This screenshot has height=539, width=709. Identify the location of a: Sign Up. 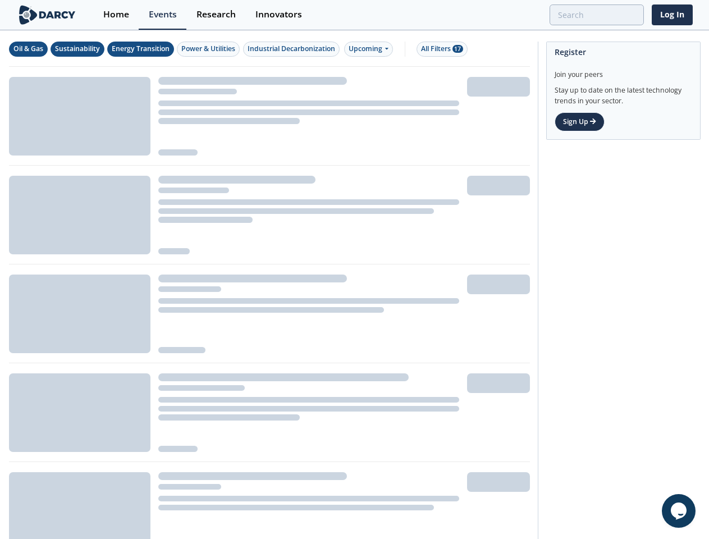
(580, 122).